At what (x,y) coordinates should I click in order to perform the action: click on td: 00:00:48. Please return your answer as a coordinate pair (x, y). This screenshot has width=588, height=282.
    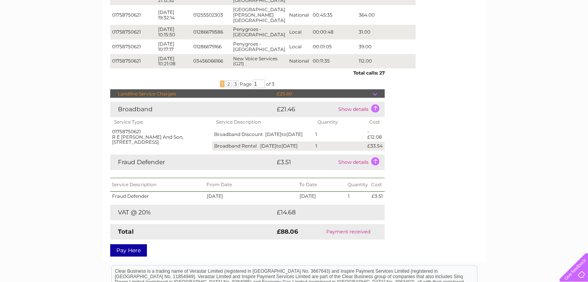
    Looking at the image, I should click on (334, 32).